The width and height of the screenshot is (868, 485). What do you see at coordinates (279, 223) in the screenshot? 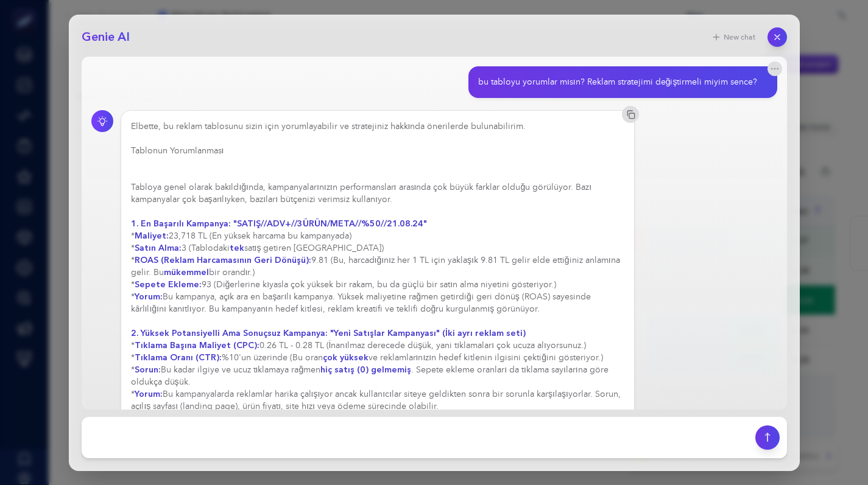
I see `strong: 1. En Başarılı Kampanya: "SATIŞ//ADV+//3ÜRÜN/META//%50//21.08.24"` at bounding box center [279, 223].